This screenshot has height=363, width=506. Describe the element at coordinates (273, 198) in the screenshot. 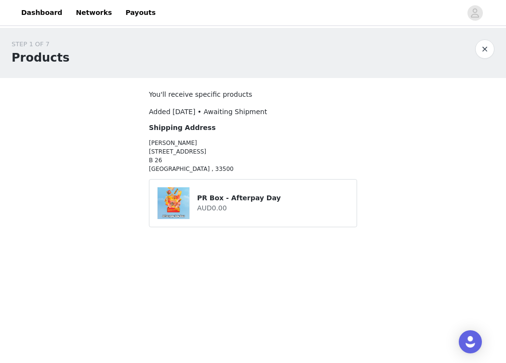

I see `h4: PR Box - Afterpay Day` at that location.